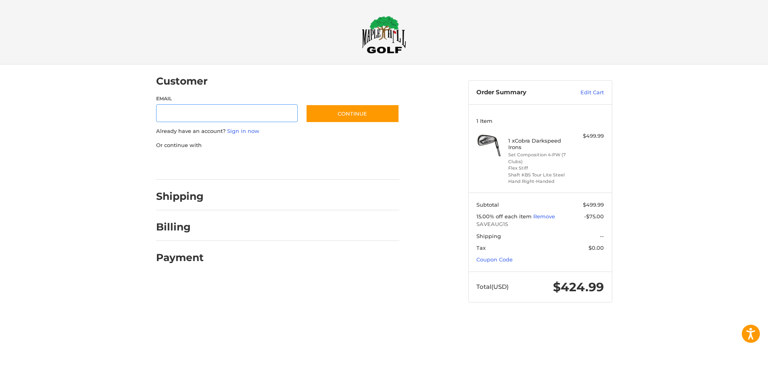 Image resolution: width=768 pixels, height=367 pixels. I want to click on span: -$75.00, so click(594, 217).